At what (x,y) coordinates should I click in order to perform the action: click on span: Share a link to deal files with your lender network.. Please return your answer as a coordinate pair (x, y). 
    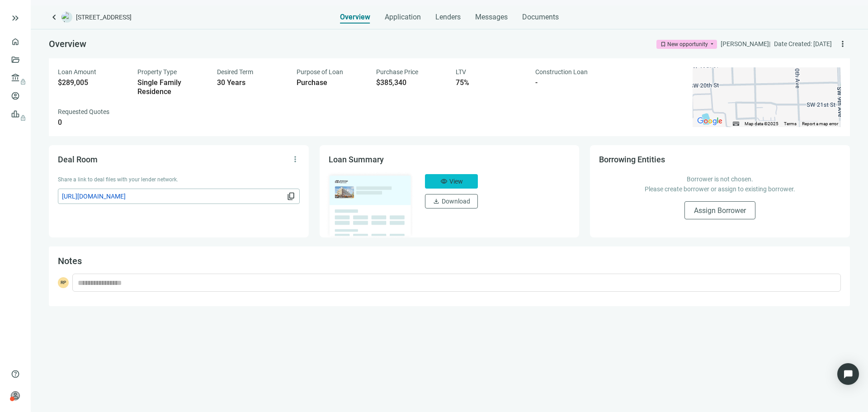
    Looking at the image, I should click on (118, 179).